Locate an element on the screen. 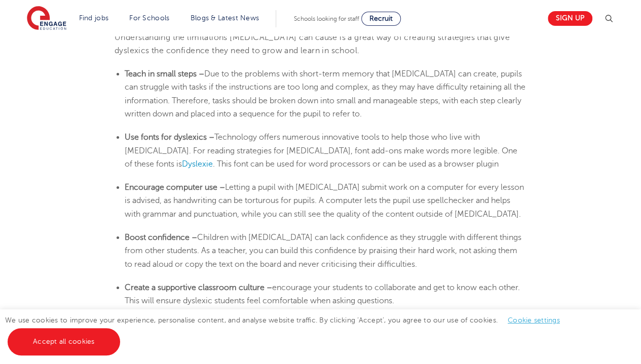  a: Find jobs is located at coordinates (94, 18).